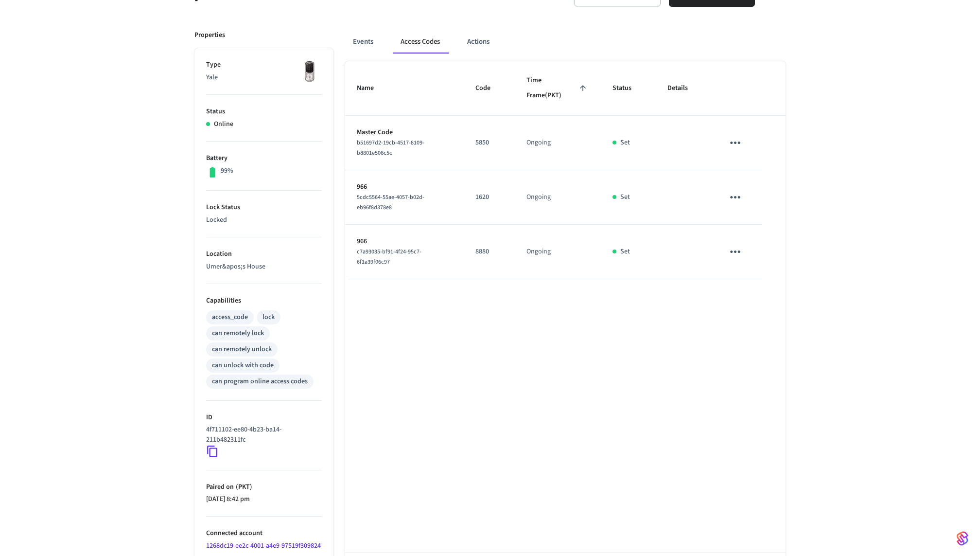 This screenshot has width=980, height=556. What do you see at coordinates (243, 487) in the screenshot?
I see `span: ( PKT )` at bounding box center [243, 487].